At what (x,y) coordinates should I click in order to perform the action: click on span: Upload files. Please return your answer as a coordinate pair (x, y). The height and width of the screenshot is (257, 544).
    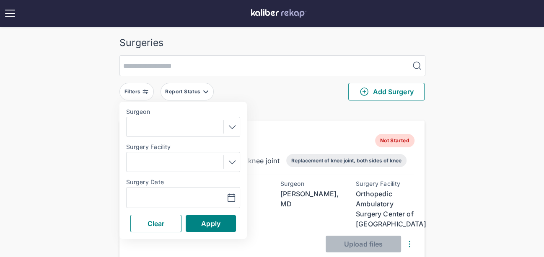
    Looking at the image, I should click on (363, 244).